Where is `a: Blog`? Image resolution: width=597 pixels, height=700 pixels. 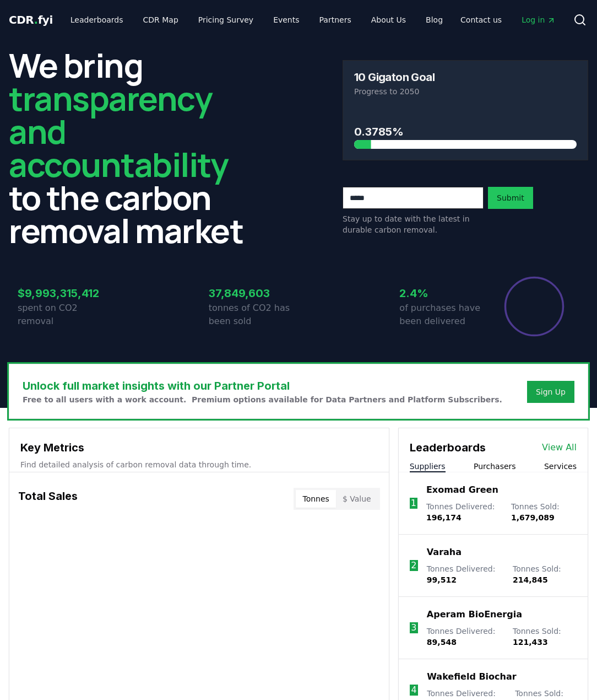 a: Blog is located at coordinates (434, 20).